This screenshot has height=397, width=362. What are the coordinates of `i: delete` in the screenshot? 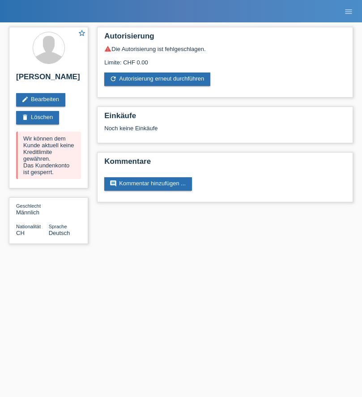 It's located at (25, 117).